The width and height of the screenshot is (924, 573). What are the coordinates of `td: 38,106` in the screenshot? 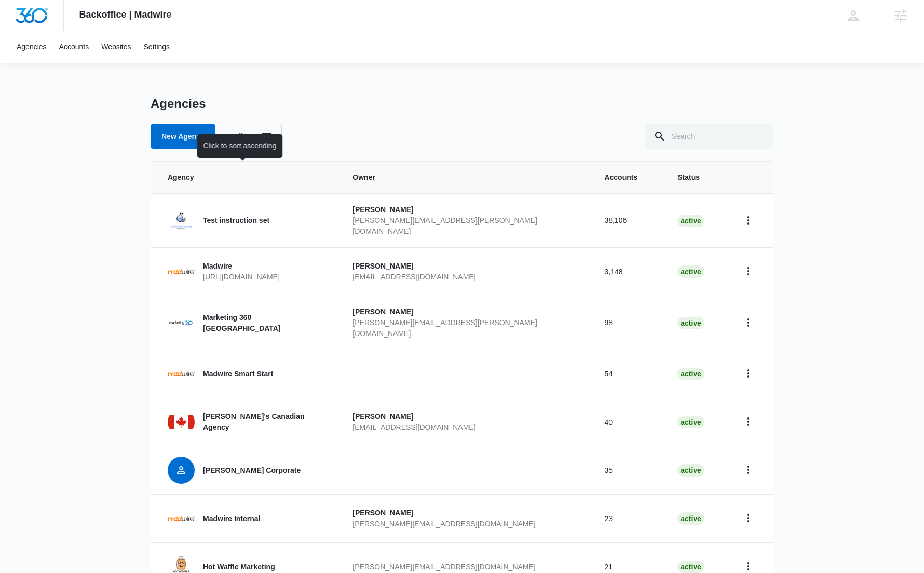 It's located at (628, 220).